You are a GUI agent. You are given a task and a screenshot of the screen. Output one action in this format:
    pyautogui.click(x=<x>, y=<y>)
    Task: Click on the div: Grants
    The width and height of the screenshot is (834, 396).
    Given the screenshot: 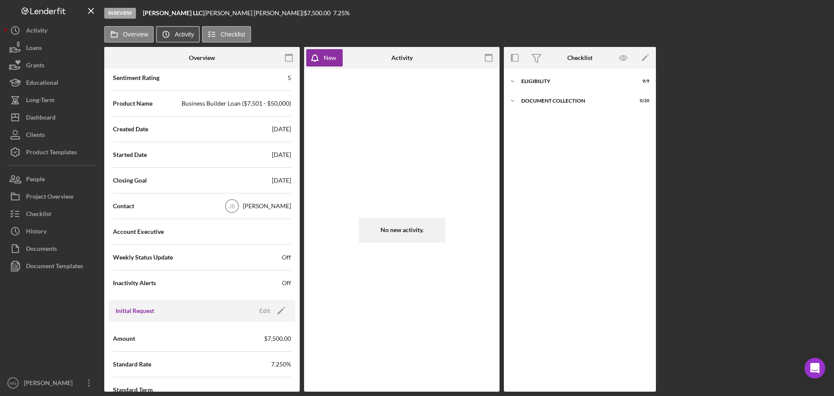 What is the action you would take?
    pyautogui.click(x=35, y=66)
    